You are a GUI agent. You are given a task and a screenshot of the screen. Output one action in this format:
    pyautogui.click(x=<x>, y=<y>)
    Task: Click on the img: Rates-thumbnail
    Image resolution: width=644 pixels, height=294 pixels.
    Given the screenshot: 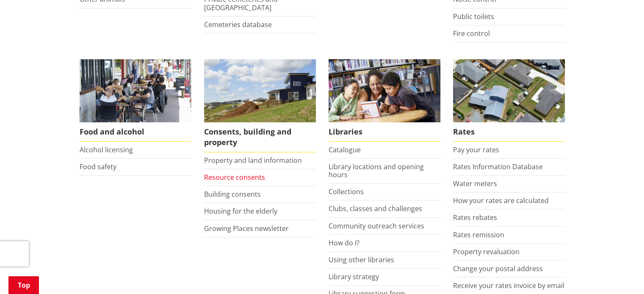 What is the action you would take?
    pyautogui.click(x=509, y=91)
    